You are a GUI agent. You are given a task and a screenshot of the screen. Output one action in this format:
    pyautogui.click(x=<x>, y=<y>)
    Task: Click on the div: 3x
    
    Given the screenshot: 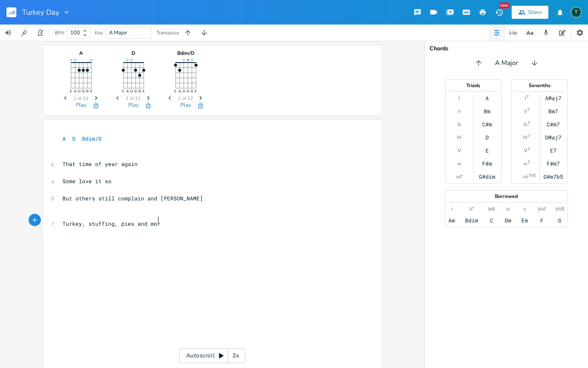 What is the action you would take?
    pyautogui.click(x=236, y=355)
    